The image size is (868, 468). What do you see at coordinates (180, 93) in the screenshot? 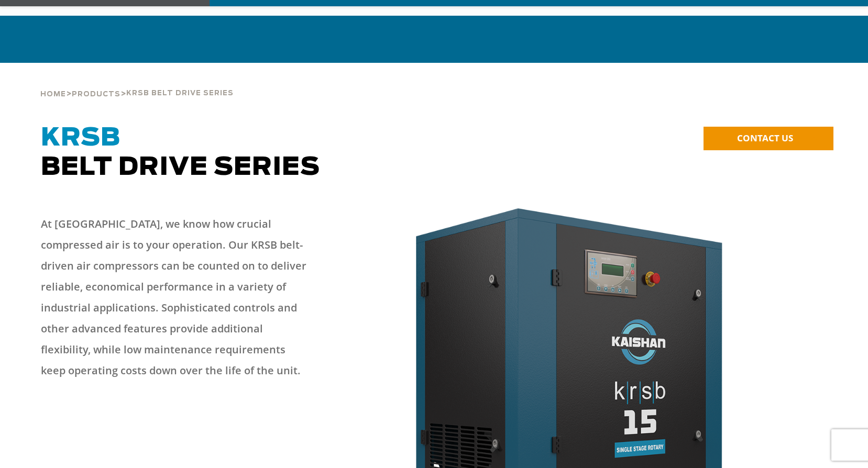
I see `span: krsb belt drive series` at bounding box center [180, 93].